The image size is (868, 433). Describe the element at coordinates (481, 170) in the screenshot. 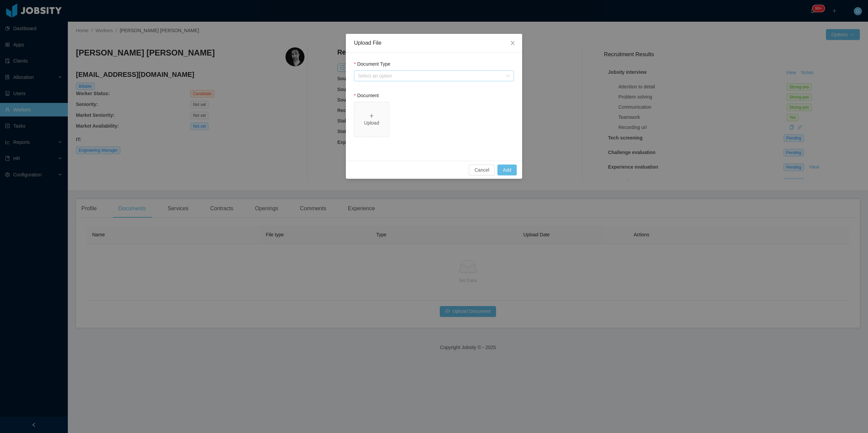

I see `button: Cancel` at that location.